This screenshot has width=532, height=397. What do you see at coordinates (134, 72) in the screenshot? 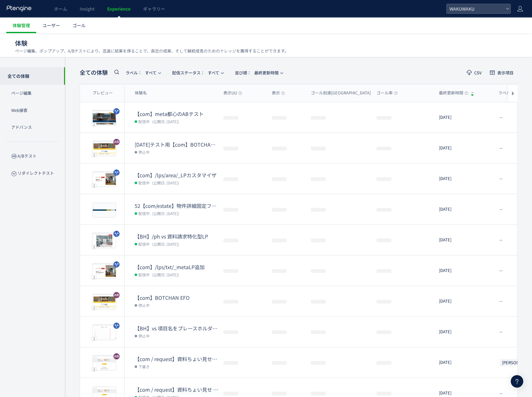
I see `span: ラベル：` at bounding box center [134, 72].